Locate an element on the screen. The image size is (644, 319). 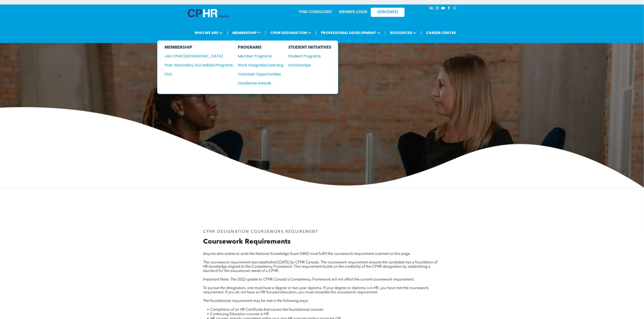
span: WHO WE ARE is located at coordinates (208, 33).